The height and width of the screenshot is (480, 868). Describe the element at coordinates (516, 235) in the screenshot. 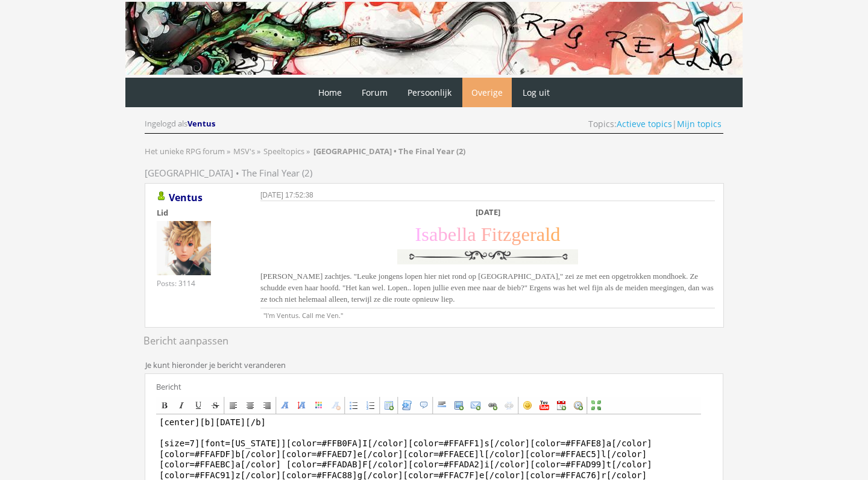

I see `span: g` at that location.